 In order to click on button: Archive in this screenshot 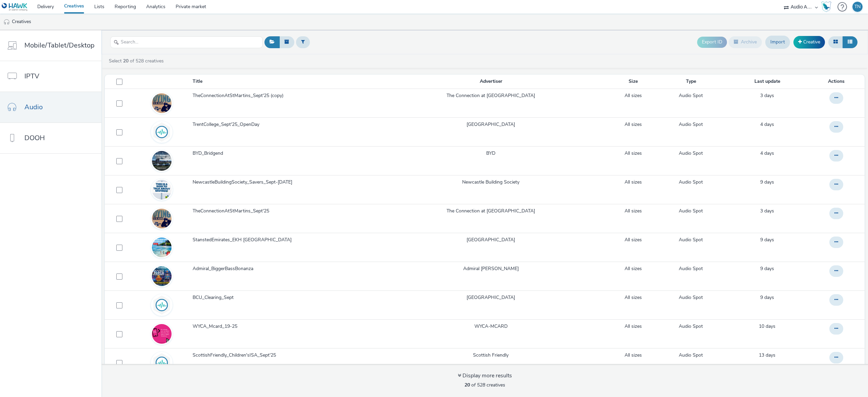, I will do `click(745, 42)`.